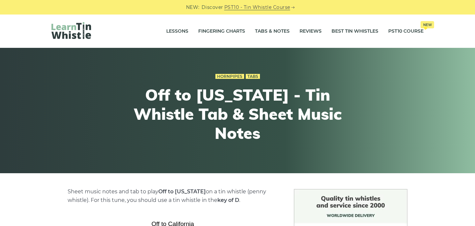 The height and width of the screenshot is (226, 475). What do you see at coordinates (222, 31) in the screenshot?
I see `a: Fingering Charts` at bounding box center [222, 31].